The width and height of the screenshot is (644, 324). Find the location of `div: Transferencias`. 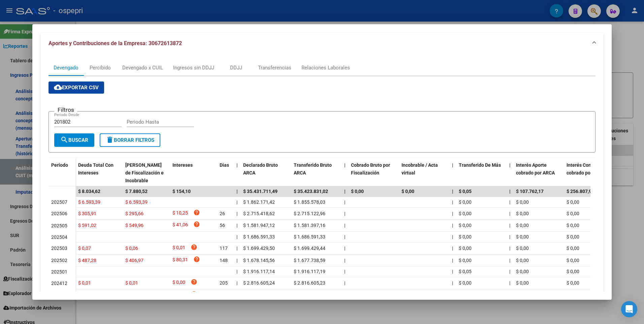

div: Transferencias is located at coordinates (275, 68).